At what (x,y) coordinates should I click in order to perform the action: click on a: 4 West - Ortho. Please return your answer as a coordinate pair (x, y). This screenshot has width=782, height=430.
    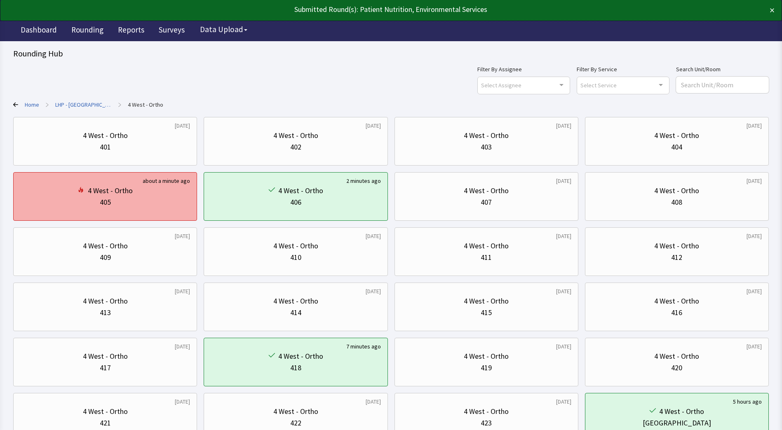
    Looking at the image, I should click on (146, 105).